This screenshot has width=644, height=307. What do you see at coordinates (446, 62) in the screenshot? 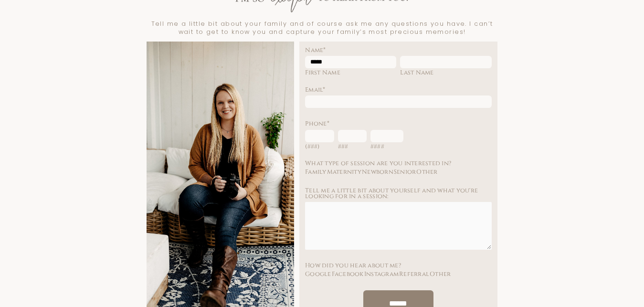
I see `input: Last Name` at bounding box center [446, 62].